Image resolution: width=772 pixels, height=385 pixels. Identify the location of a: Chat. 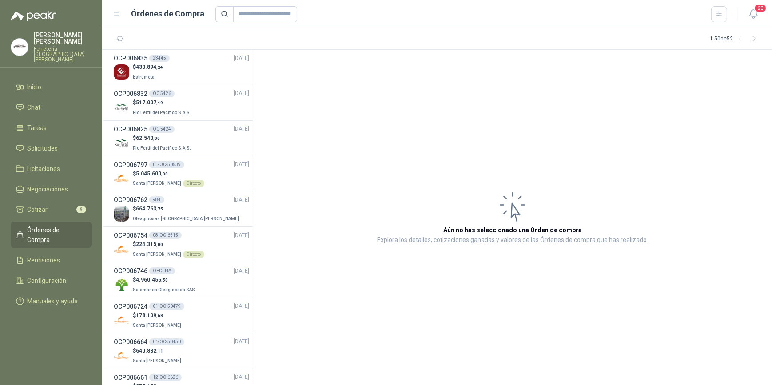
(51, 107).